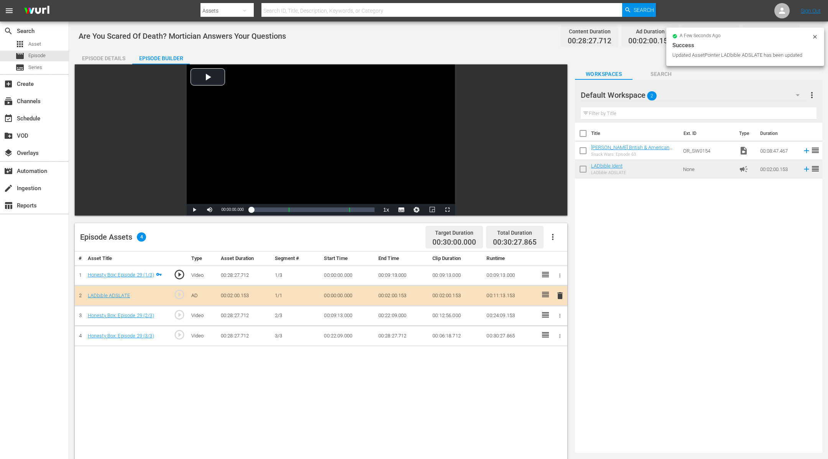  I want to click on td: 3, so click(80, 315).